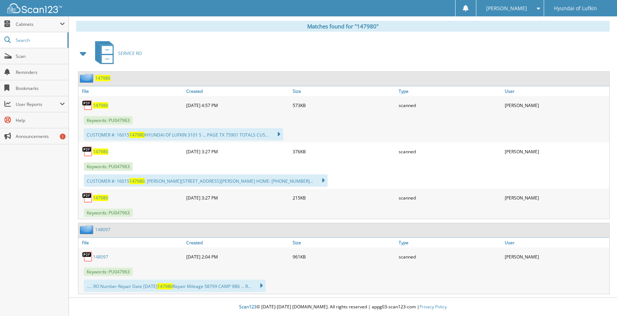  I want to click on span: Scan, so click(40, 56).